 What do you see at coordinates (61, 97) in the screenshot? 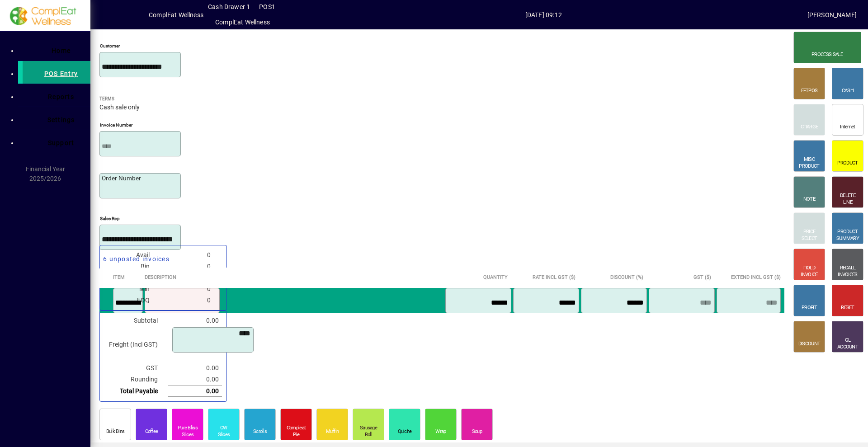
I see `span: Reports` at bounding box center [61, 97].